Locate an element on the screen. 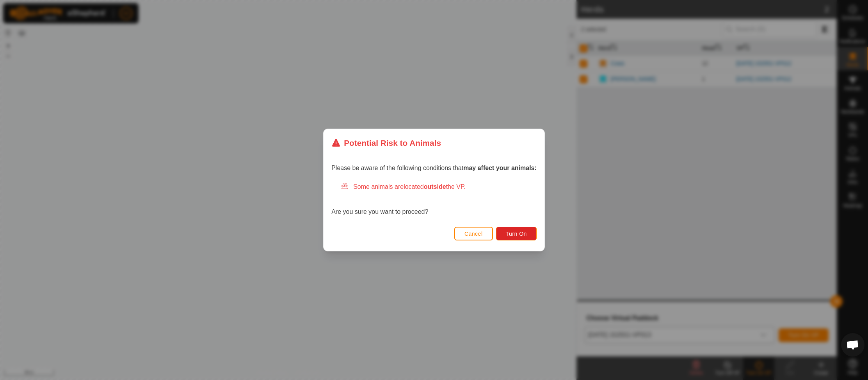 Image resolution: width=868 pixels, height=380 pixels. div: Potential Risk to Animals is located at coordinates (386, 142).